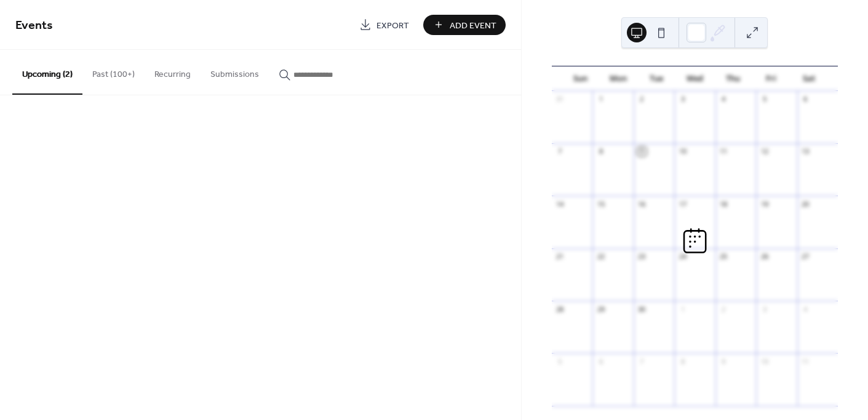 This screenshot has width=868, height=420. I want to click on button: Past (100+), so click(113, 71).